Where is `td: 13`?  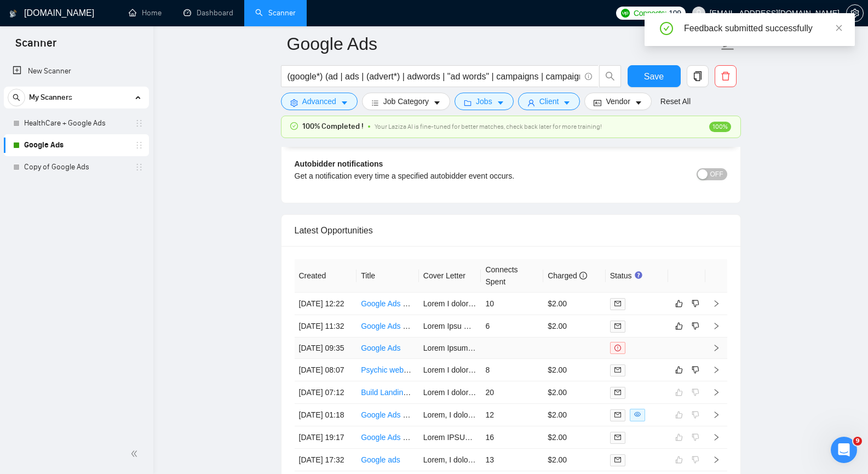
td: 13 is located at coordinates (512, 460).